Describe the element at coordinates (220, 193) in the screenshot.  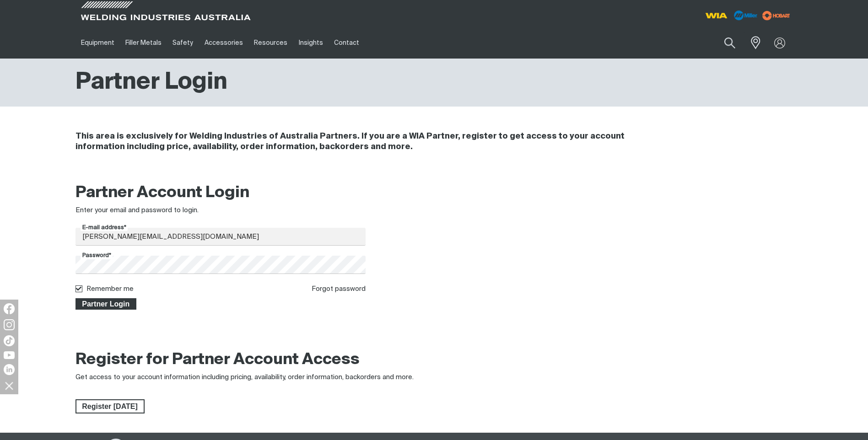
I see `h2: Partner Account Login` at that location.